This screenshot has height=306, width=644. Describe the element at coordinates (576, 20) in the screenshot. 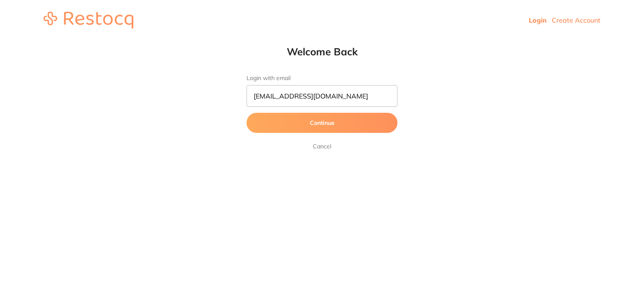

I see `a: Create Account` at that location.